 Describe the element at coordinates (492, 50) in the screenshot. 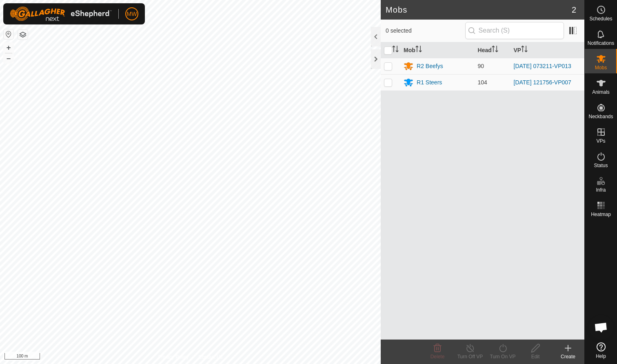

I see `th: Head` at that location.